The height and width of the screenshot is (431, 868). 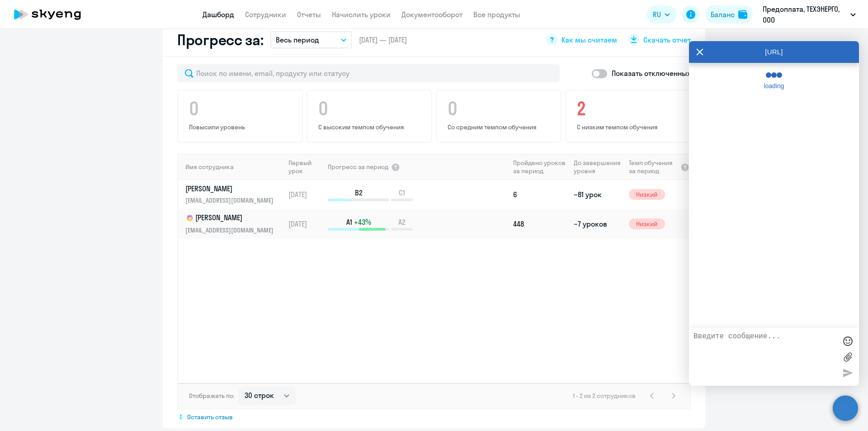 I want to click on a: Отчеты, so click(x=309, y=14).